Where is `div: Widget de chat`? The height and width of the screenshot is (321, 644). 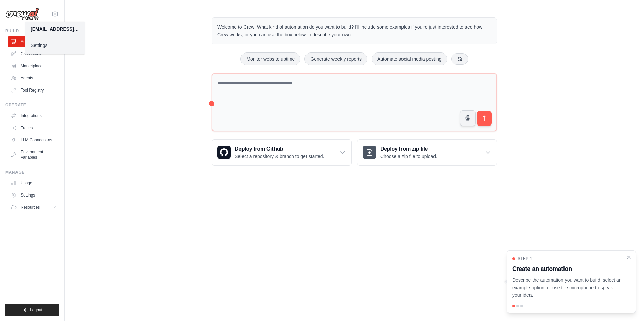
div: Widget de chat is located at coordinates (627, 305).